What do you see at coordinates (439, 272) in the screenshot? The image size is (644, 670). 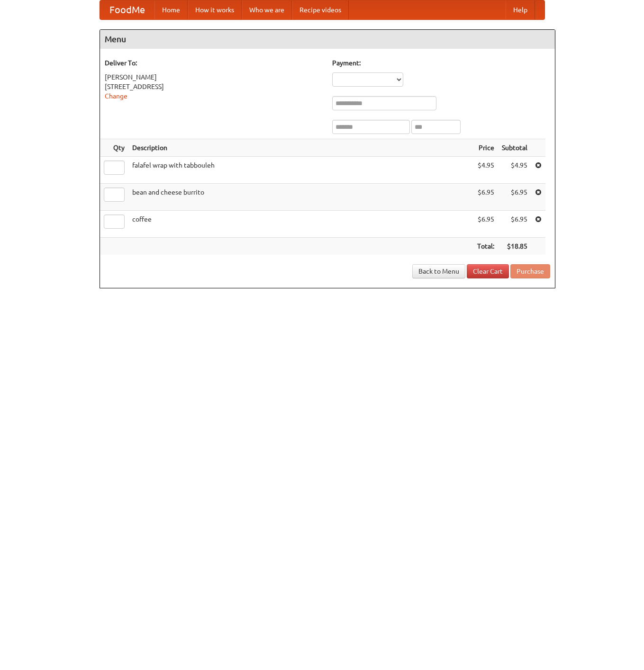 I see `a: Back to Menu` at bounding box center [439, 272].